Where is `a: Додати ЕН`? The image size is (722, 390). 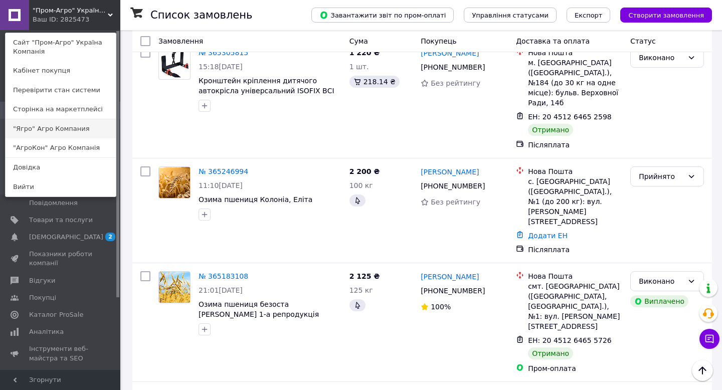 a: Додати ЕН is located at coordinates (547, 236).